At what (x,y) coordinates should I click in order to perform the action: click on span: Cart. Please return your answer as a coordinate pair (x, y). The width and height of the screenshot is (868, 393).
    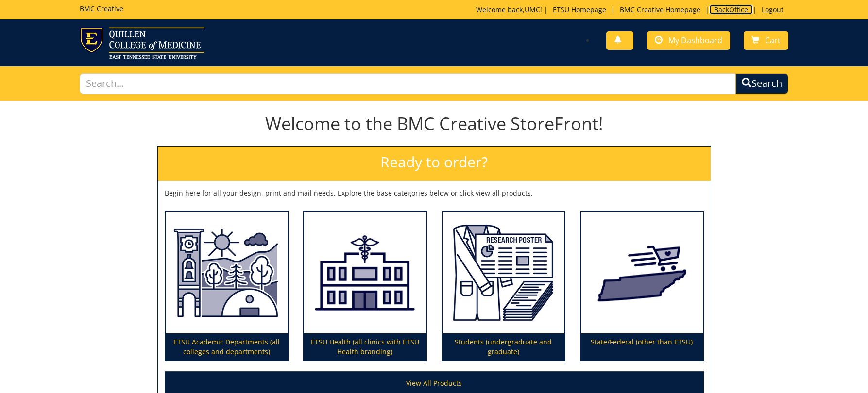
    Looking at the image, I should click on (773, 40).